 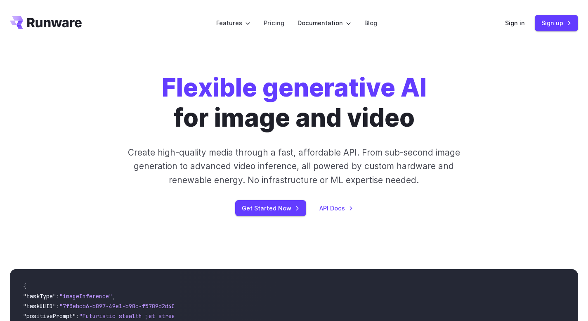 I want to click on span: "7f3ebcb6-b897-49e1-b98c-f5789d2d40d7", so click(x=122, y=306).